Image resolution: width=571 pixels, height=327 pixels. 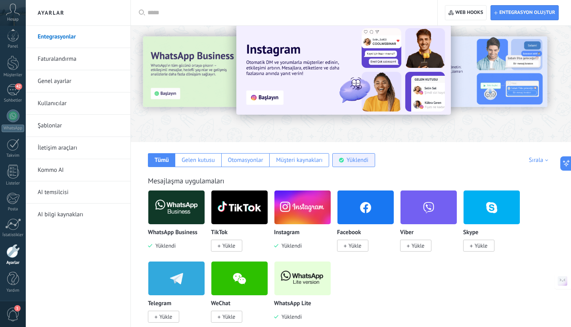 What do you see at coordinates (292, 303) in the screenshot?
I see `p: WhatsApp Lite` at bounding box center [292, 303].